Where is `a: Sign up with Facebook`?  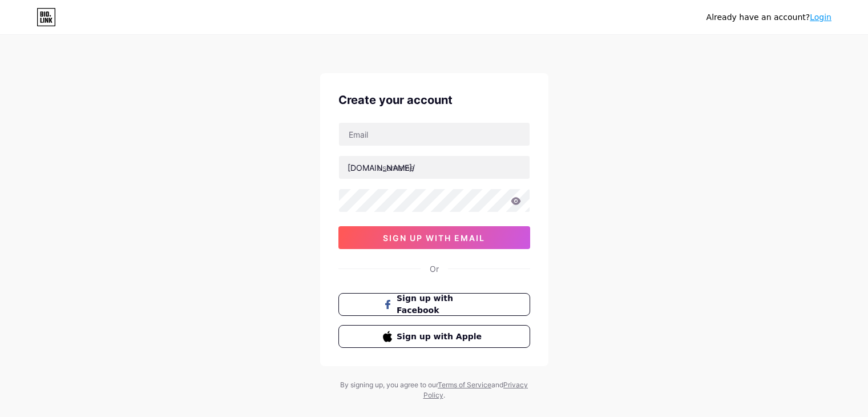 a: Sign up with Facebook is located at coordinates (434, 304).